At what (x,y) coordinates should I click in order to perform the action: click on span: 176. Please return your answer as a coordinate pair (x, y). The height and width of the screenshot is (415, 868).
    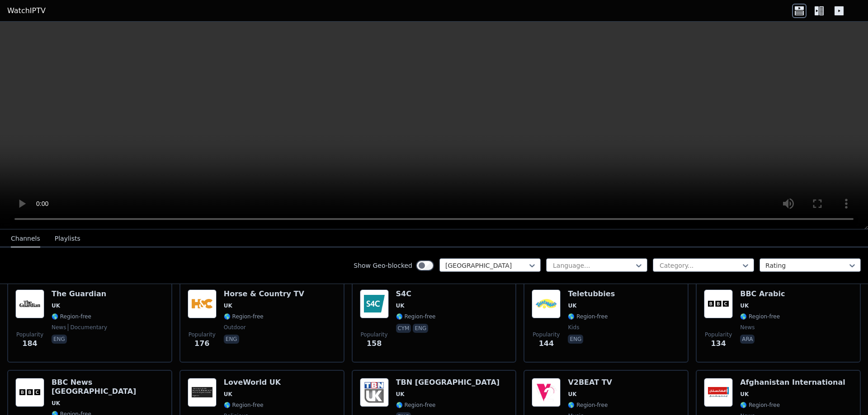
    Looking at the image, I should click on (202, 344).